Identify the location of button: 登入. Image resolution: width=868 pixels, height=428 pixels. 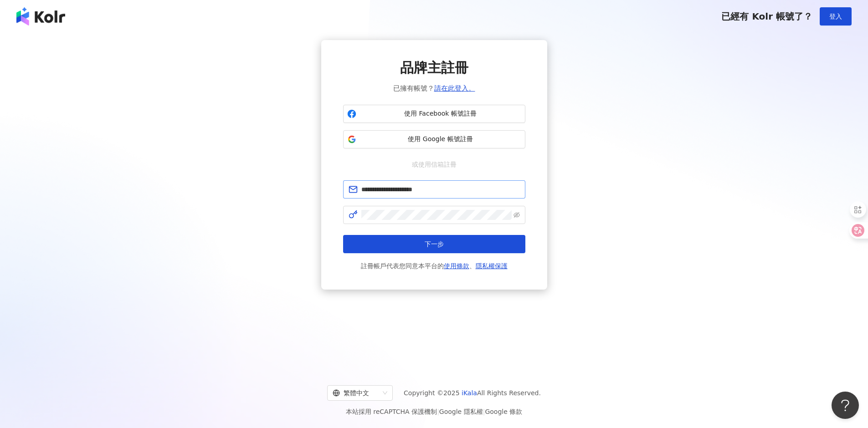
(836, 16).